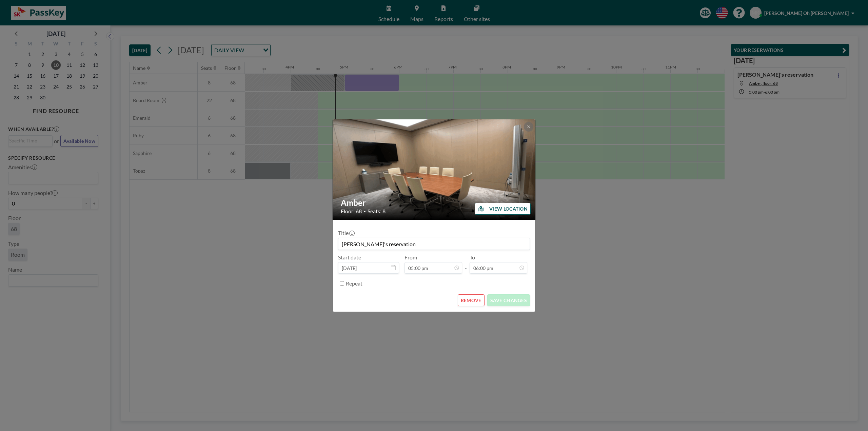 This screenshot has height=431, width=868. Describe the element at coordinates (471, 300) in the screenshot. I see `button: REMOVE` at that location.